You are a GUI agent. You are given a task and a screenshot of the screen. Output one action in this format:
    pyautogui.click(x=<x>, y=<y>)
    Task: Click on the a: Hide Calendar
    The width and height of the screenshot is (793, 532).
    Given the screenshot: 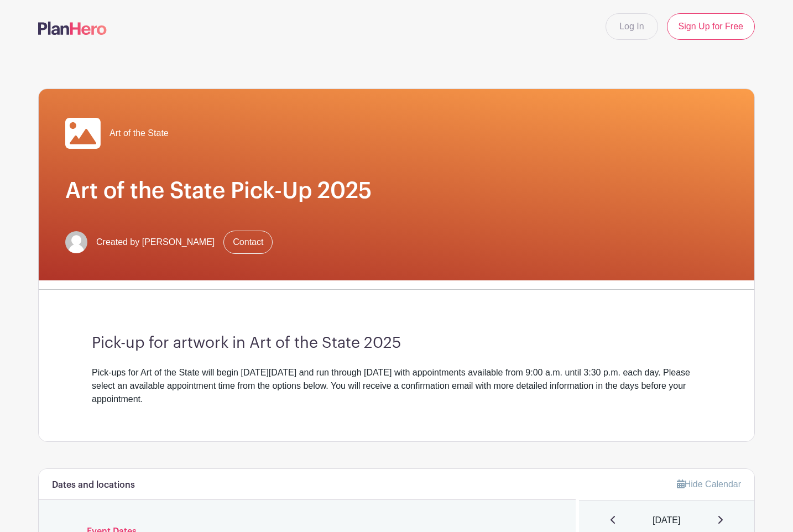 What is the action you would take?
    pyautogui.click(x=709, y=484)
    